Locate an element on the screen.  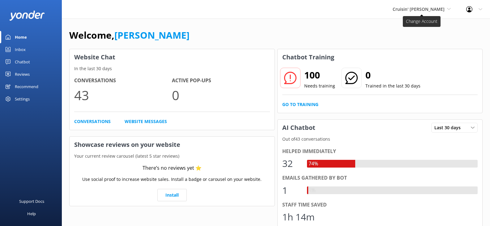
div: Helped immediately is located at coordinates (380, 152).